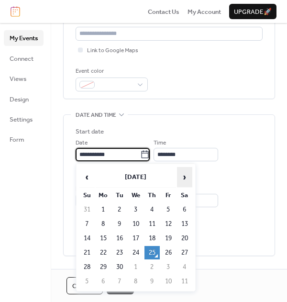 Image resolution: width=287 pixels, height=302 pixels. I want to click on span: Date, so click(81, 143).